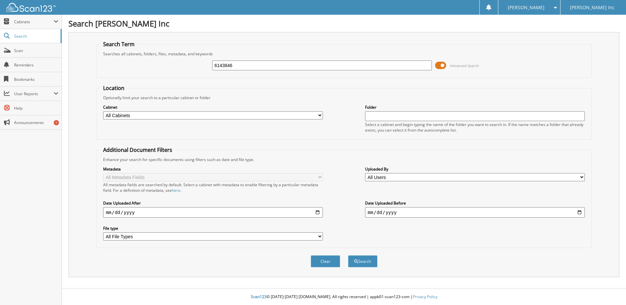 The image size is (626, 305). I want to click on div: Optionally limit your search to a particular cabinet or folder, so click(344, 98).